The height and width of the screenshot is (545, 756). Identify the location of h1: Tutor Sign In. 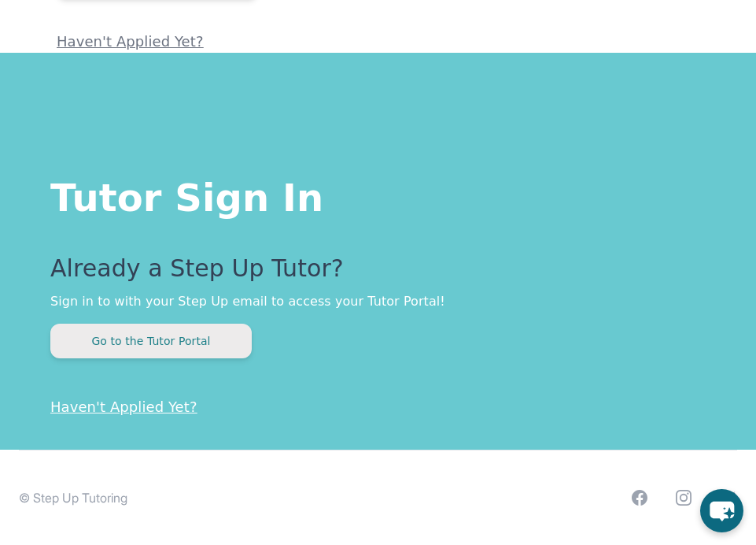
(378, 195).